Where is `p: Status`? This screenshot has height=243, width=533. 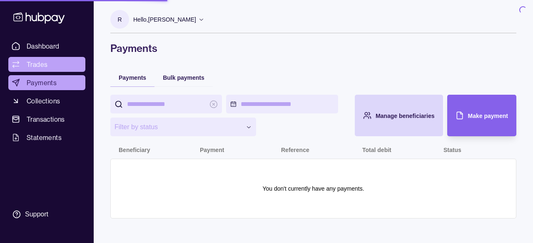
p: Status is located at coordinates (452, 150).